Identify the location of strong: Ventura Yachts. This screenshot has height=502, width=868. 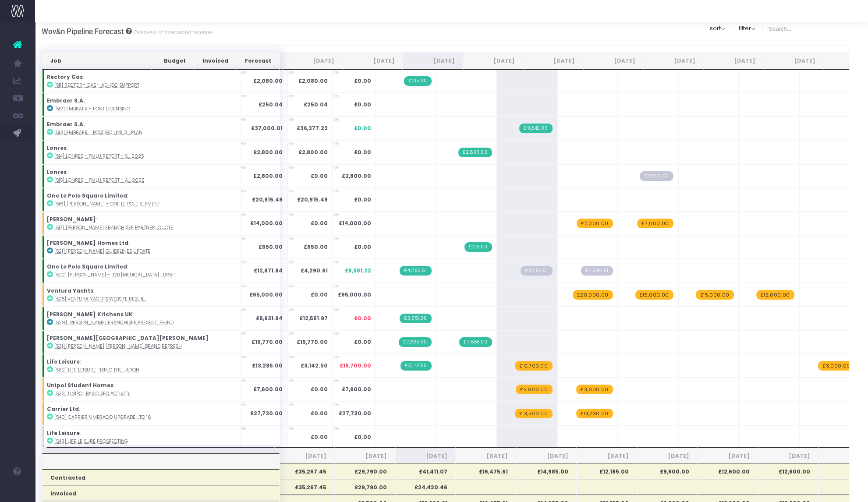
(70, 291).